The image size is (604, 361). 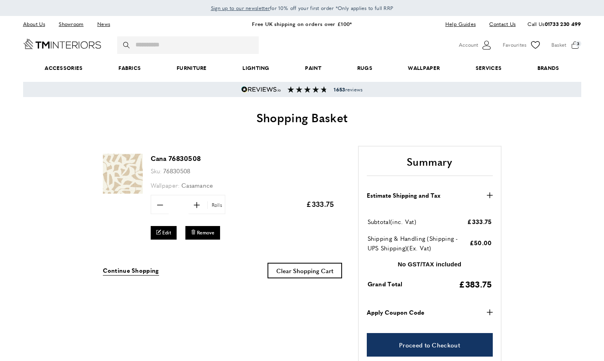 I want to click on span: Favourites, so click(x=515, y=45).